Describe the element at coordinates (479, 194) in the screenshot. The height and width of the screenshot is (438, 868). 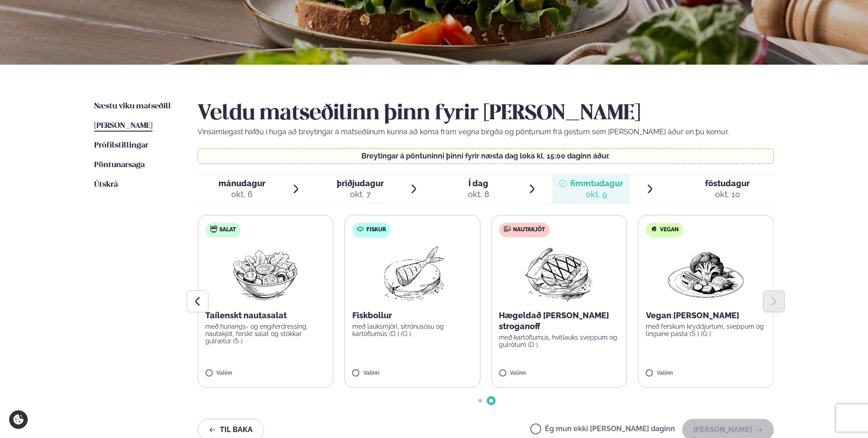
I see `div: okt. 8` at that location.